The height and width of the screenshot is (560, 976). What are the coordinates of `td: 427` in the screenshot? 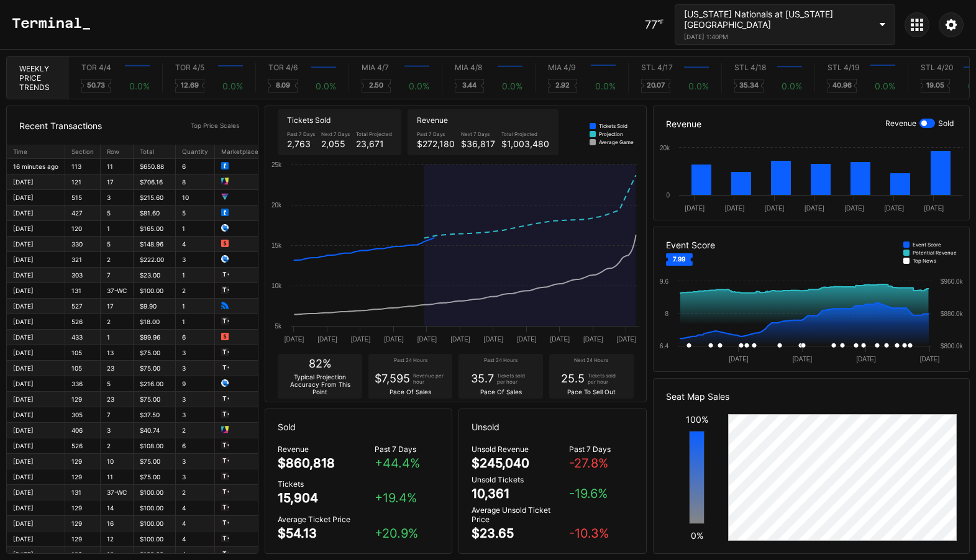 It's located at (83, 213).